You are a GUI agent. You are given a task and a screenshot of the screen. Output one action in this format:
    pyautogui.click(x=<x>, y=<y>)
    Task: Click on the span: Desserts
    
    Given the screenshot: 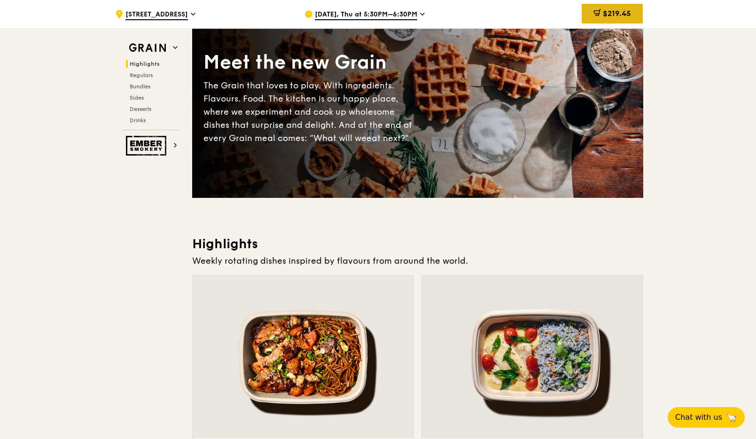 What is the action you would take?
    pyautogui.click(x=140, y=109)
    